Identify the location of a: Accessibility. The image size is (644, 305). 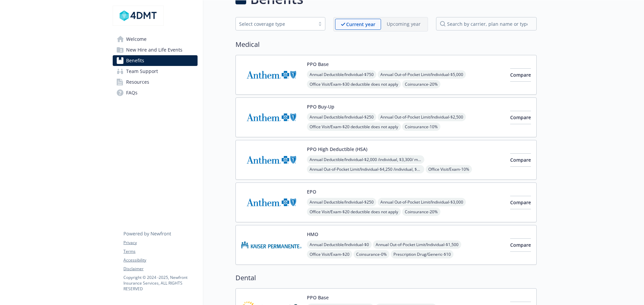
(160, 260).